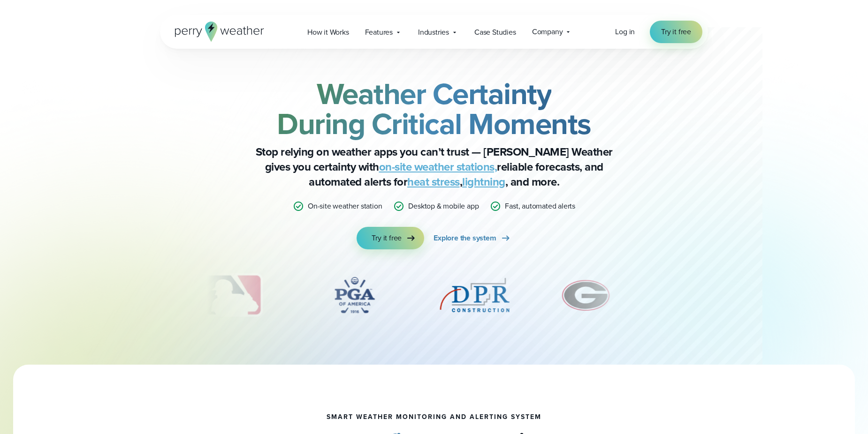 This screenshot has width=868, height=434. I want to click on a: heat stress, so click(433, 182).